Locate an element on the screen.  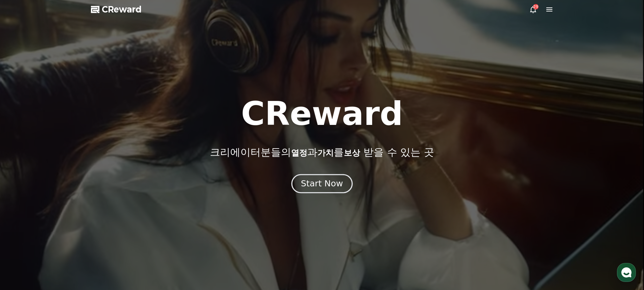
a: CReward is located at coordinates (116, 10).